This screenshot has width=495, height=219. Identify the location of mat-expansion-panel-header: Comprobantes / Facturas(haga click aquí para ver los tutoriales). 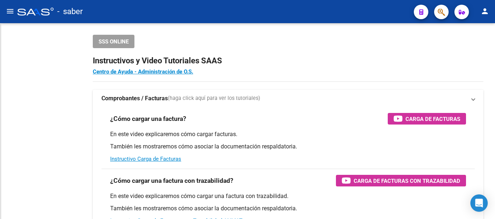
(288, 99).